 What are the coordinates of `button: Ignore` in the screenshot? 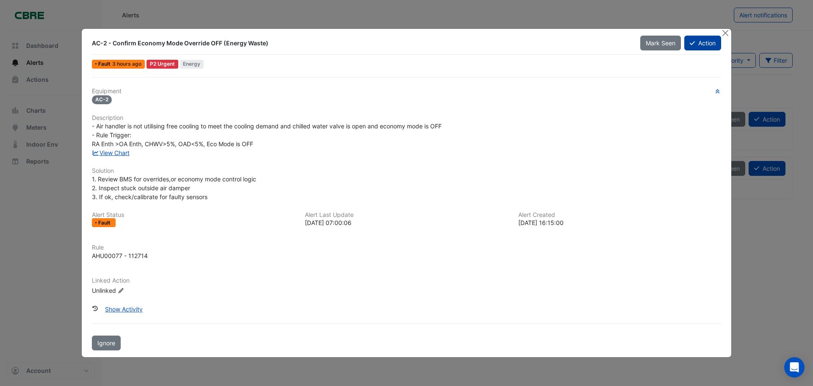 It's located at (106, 343).